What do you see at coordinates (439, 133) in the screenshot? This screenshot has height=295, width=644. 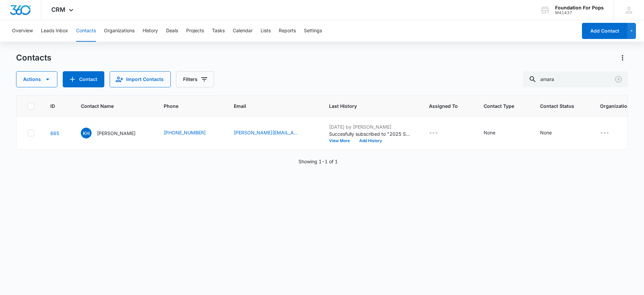 I see `div: Assigned To - - Select to Edit Field` at bounding box center [439, 133].